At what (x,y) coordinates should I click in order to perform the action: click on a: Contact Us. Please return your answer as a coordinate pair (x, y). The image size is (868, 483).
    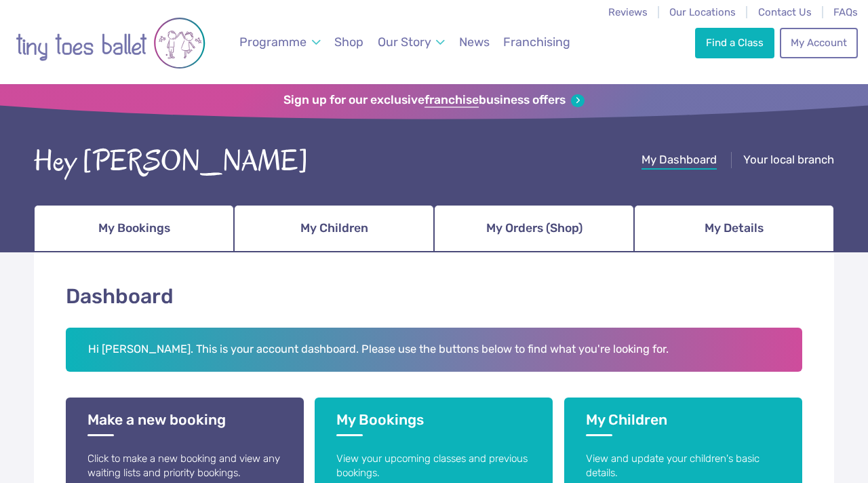
    Looking at the image, I should click on (785, 12).